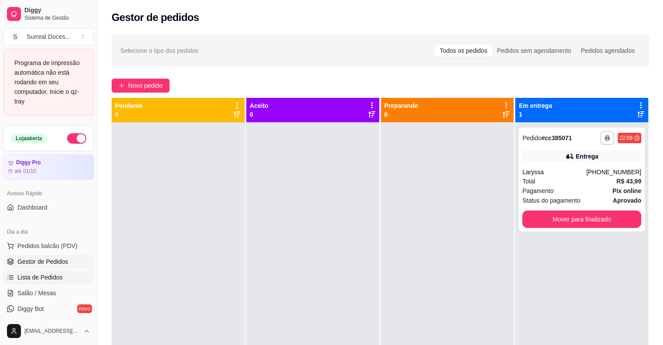  Describe the element at coordinates (29, 138) in the screenshot. I see `div: Loja aberta` at that location.